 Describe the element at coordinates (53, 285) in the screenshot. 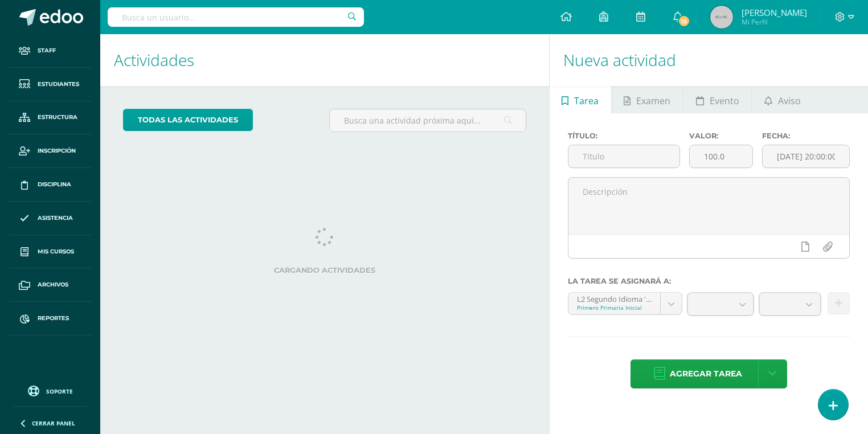

I see `span: Archivos` at that location.